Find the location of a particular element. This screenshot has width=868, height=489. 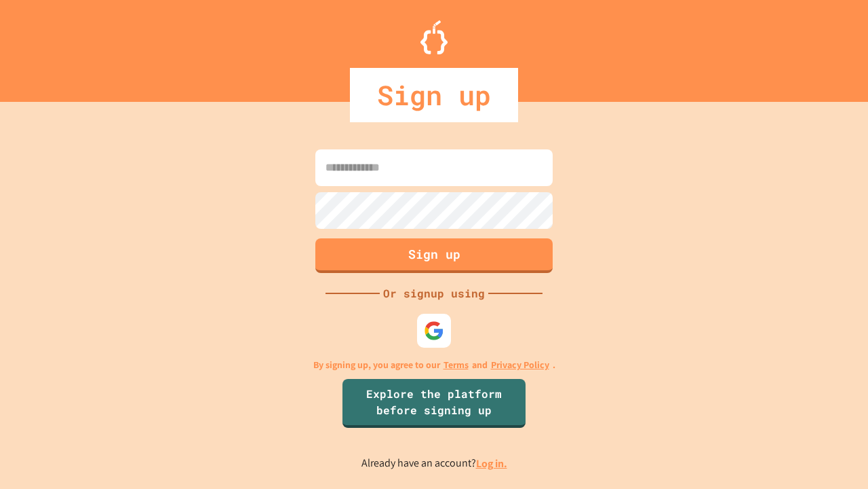

div: Sign up is located at coordinates (434, 95).